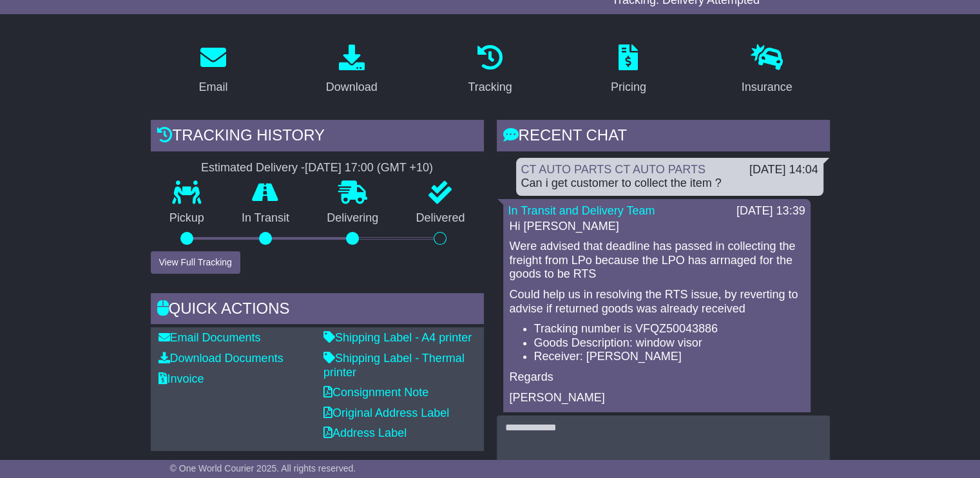 The image size is (980, 478). Describe the element at coordinates (490, 87) in the screenshot. I see `div: Tracking` at that location.